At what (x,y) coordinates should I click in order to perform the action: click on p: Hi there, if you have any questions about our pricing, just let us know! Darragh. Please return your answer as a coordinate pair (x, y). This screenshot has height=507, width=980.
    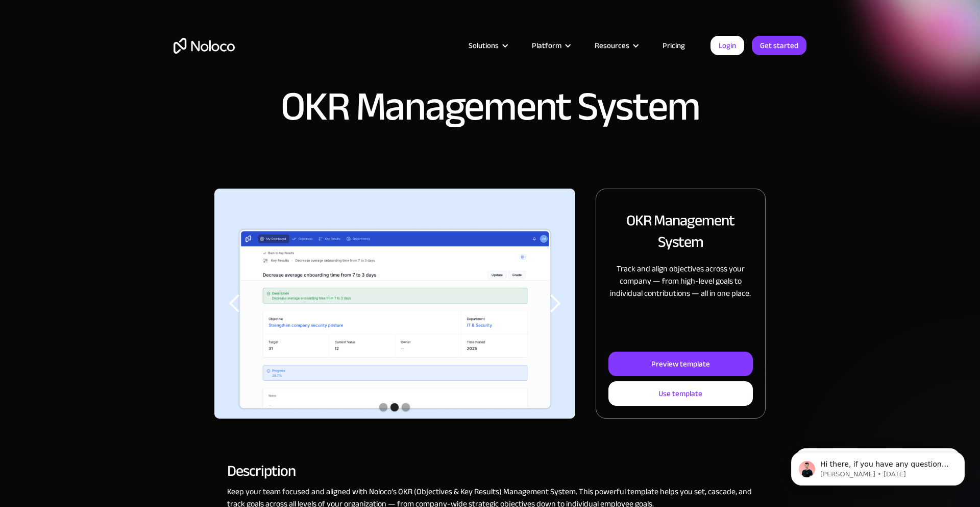
    Looking at the image, I should click on (110, 34).